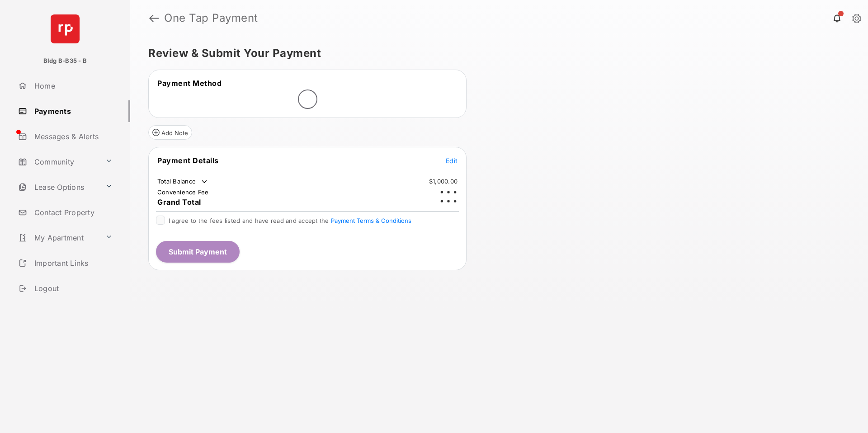  I want to click on a: Community, so click(58, 162).